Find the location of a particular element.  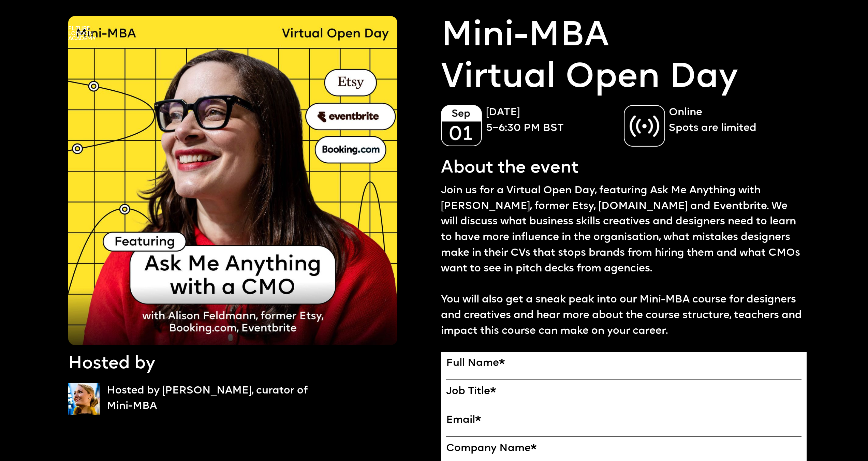

label: Company Name is located at coordinates (624, 448).